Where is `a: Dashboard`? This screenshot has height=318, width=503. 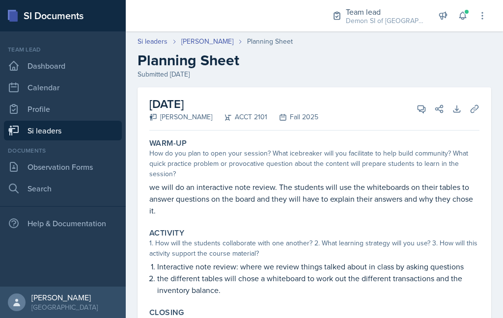 a: Dashboard is located at coordinates (63, 66).